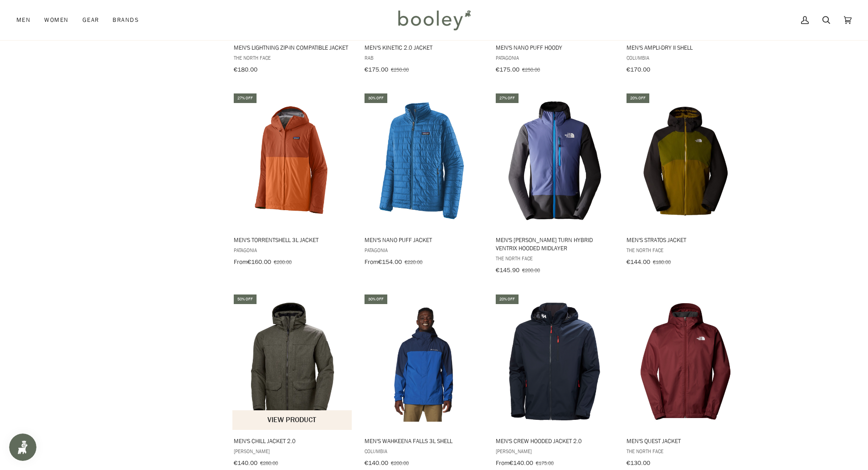 Image resolution: width=868 pixels, height=470 pixels. I want to click on a: Men's Stratos Jacket, so click(685, 181).